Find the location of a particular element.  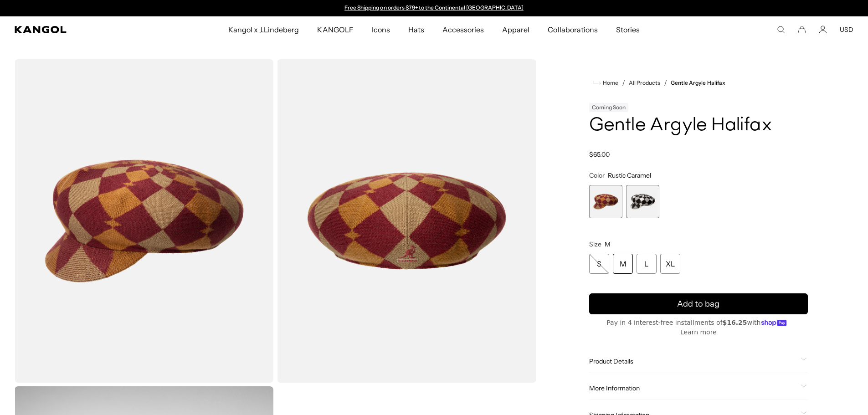

nav: breadcrumbs is located at coordinates (699, 83).